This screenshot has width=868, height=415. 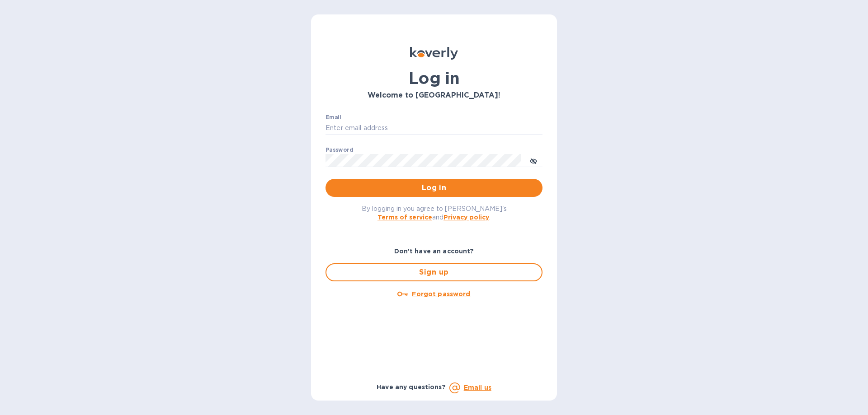 What do you see at coordinates (434, 53) in the screenshot?
I see `img: Koverly` at bounding box center [434, 53].